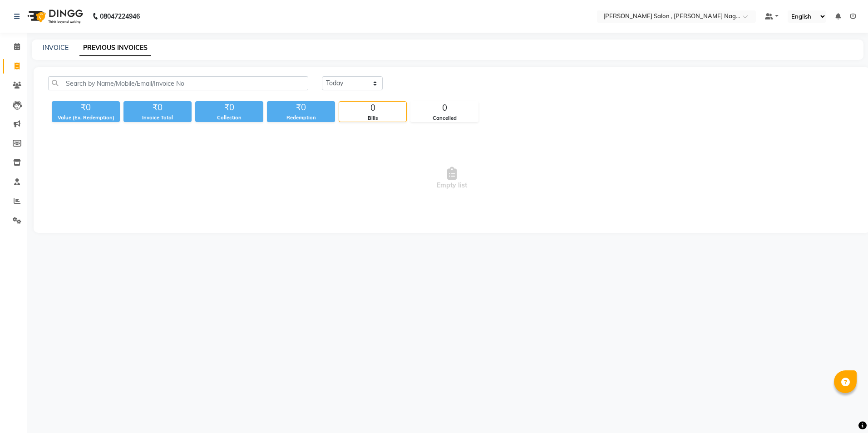  I want to click on input: Search by Name/Mobile/Email/Invoice No, so click(178, 83).